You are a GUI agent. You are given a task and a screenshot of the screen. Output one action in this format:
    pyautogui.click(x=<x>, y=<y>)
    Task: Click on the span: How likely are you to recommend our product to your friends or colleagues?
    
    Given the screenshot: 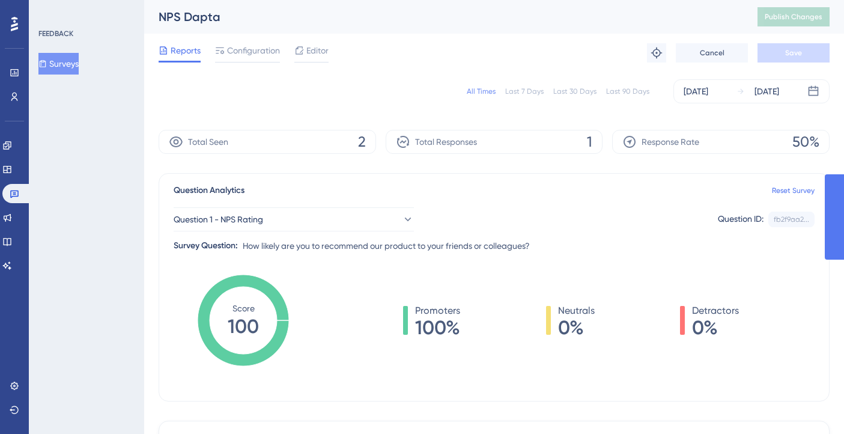 What is the action you would take?
    pyautogui.click(x=386, y=246)
    